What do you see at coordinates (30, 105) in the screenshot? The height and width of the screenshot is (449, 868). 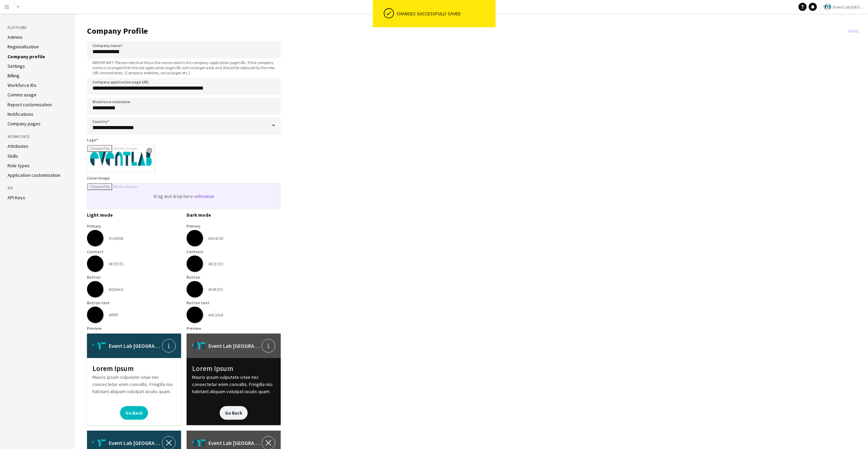 I see `a: Report customisation` at bounding box center [30, 105].